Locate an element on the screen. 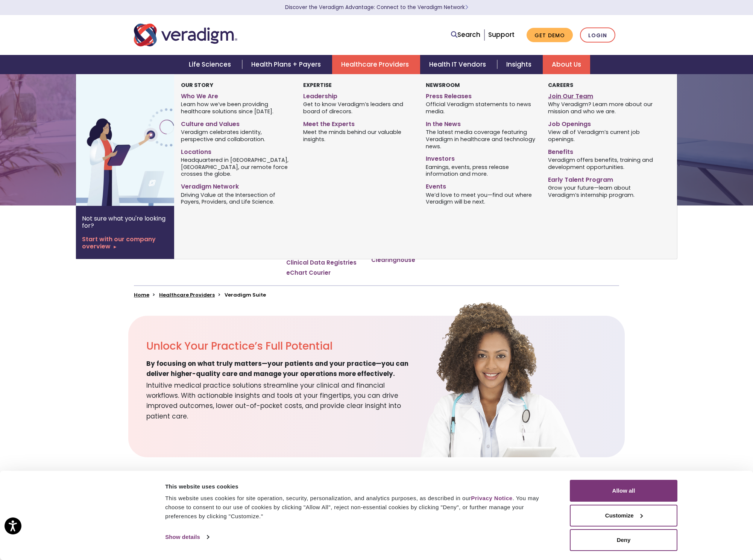 The height and width of the screenshot is (560, 753). span: Earnings, events, press release information and more. is located at coordinates (481, 170).